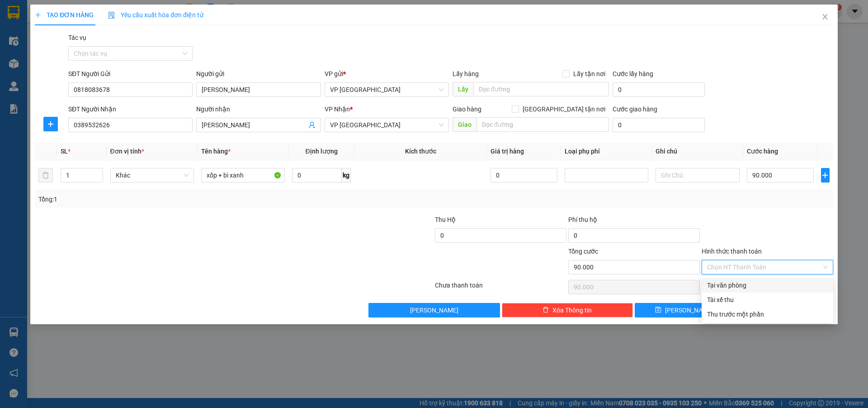  I want to click on span: Kích thước, so click(420, 151).